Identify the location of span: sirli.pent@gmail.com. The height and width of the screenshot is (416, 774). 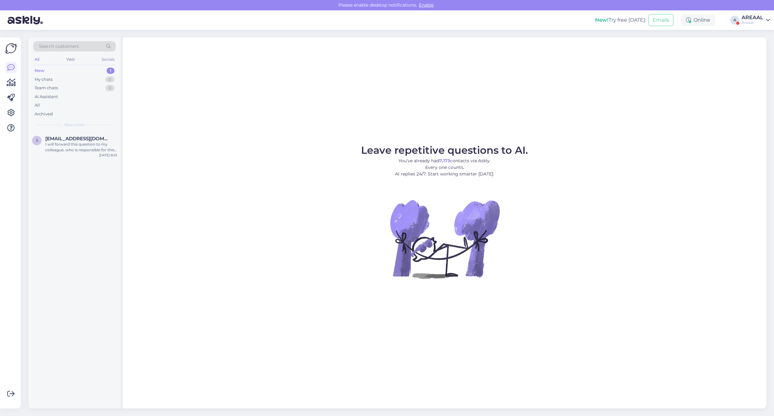
(78, 139).